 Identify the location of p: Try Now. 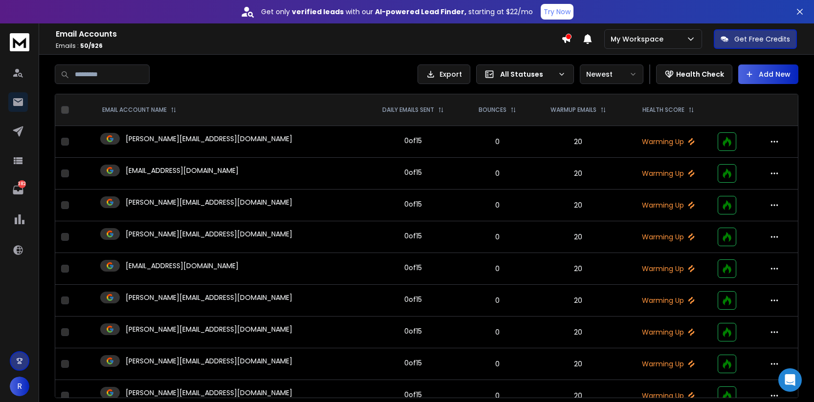
(557, 12).